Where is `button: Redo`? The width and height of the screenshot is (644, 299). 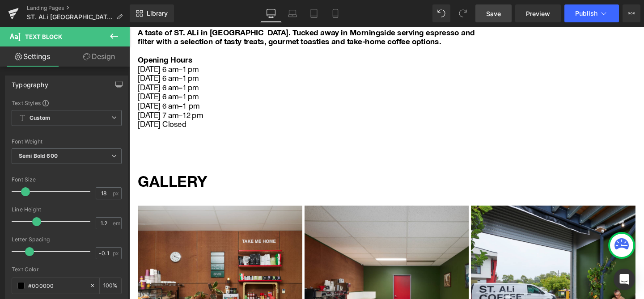
button: Redo is located at coordinates (463, 14).